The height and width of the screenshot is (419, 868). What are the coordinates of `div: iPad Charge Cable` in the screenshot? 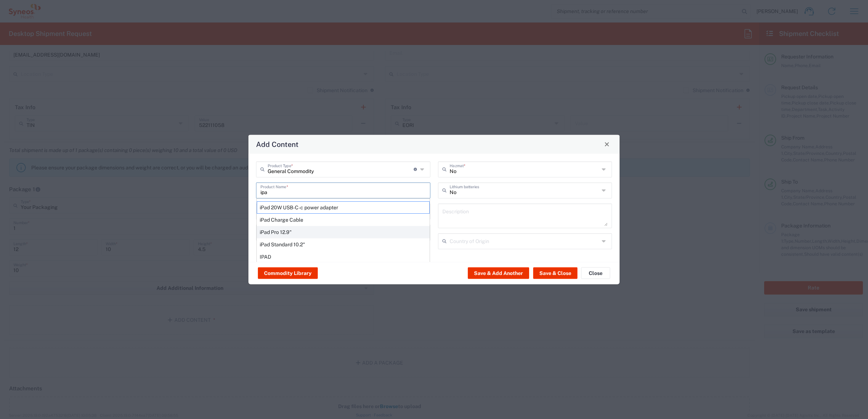 It's located at (343, 220).